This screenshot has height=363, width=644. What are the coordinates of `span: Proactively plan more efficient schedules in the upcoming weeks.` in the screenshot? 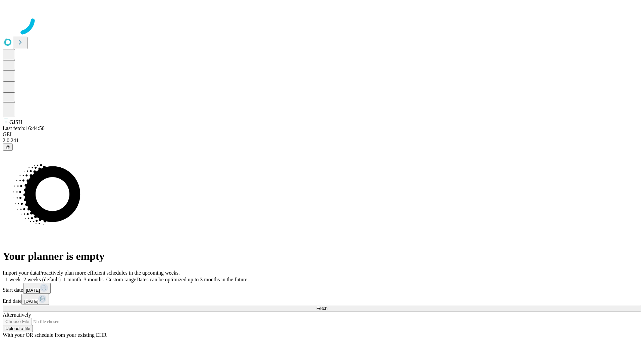 It's located at (109, 273).